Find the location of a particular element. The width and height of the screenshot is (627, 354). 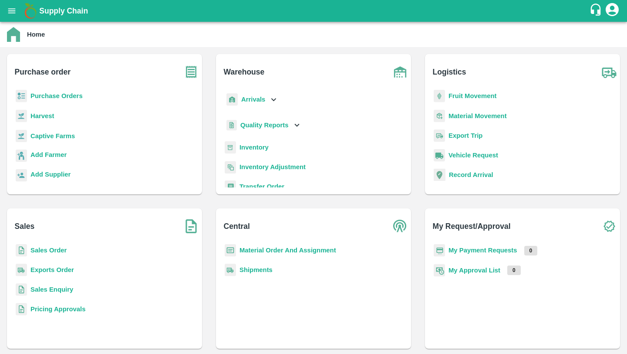

img: reciept is located at coordinates (21, 96).